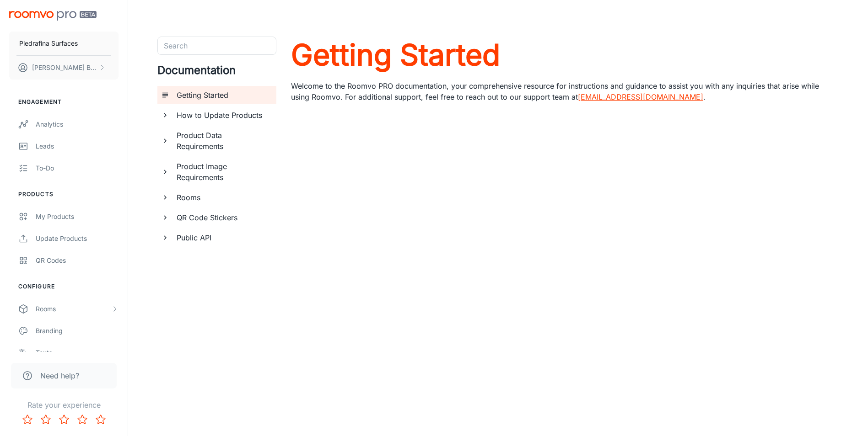  I want to click on button: Rate 5 star, so click(101, 420).